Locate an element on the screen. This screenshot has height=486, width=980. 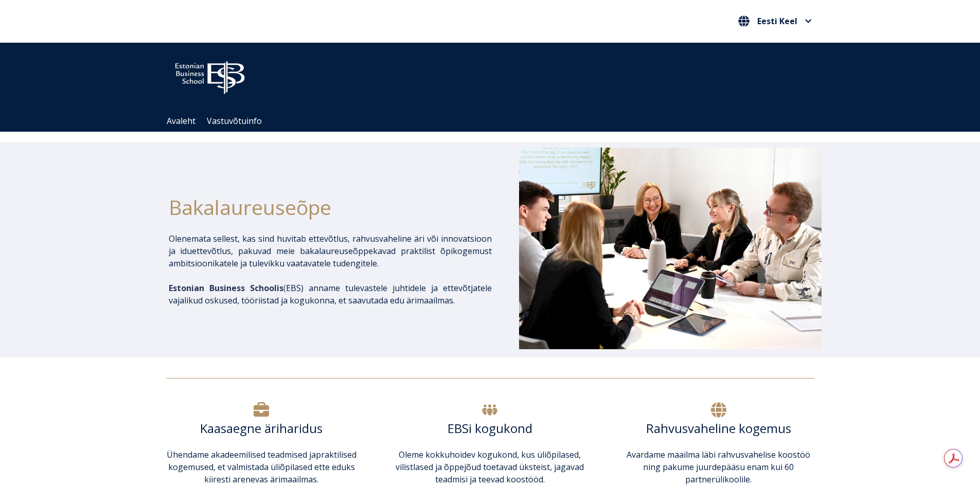
img: ebs_logo2016_white is located at coordinates (210, 75).